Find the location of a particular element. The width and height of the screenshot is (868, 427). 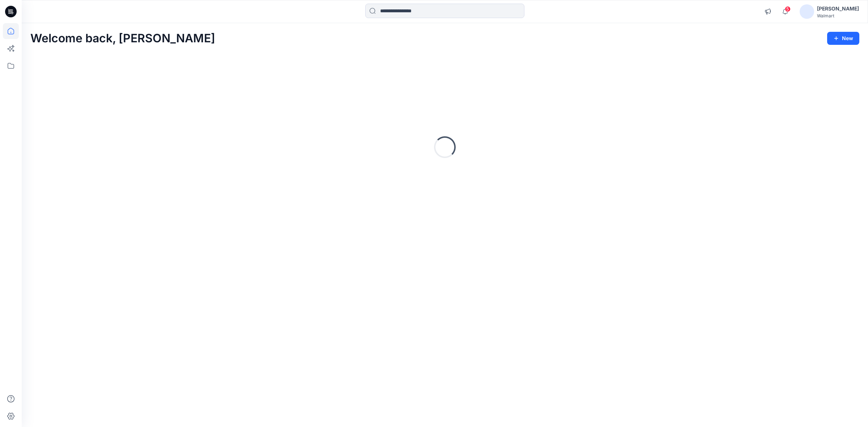

button: New is located at coordinates (843, 39).